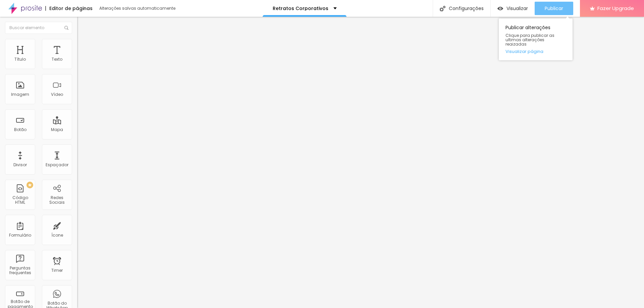 The image size is (644, 308). I want to click on p: Retratos Corporativos, so click(301, 8).